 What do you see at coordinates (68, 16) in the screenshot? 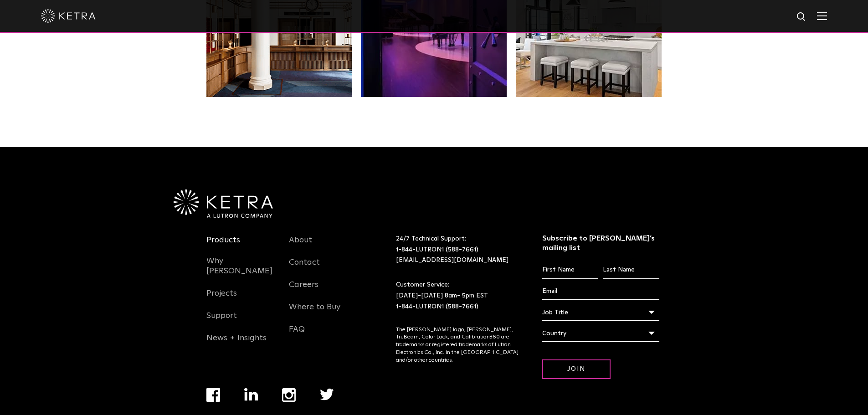
I see `img: ketra-logo-2019-white` at bounding box center [68, 16].